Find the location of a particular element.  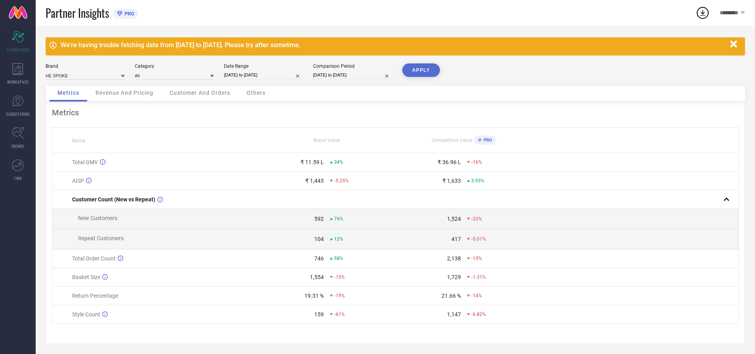

span: 76% is located at coordinates (338, 219).